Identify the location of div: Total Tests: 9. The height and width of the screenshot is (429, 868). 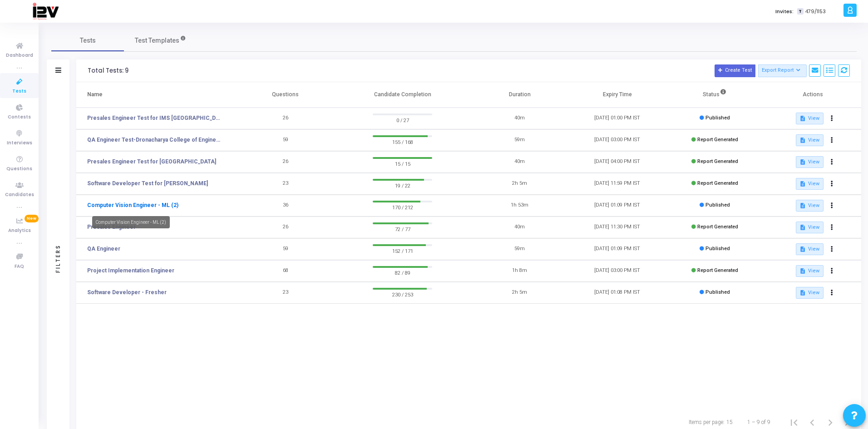
(108, 71).